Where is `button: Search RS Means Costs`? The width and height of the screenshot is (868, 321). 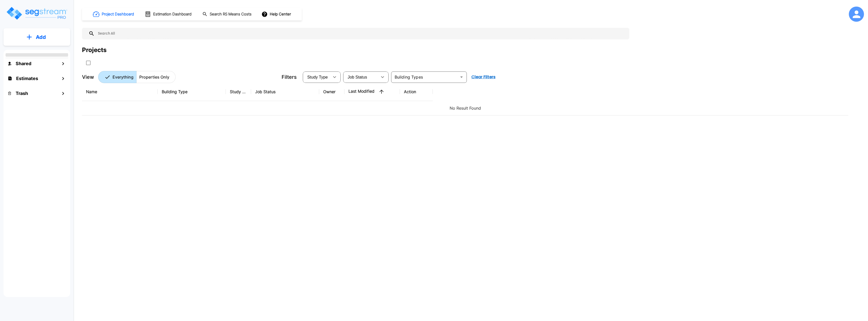
button: Search RS Means Costs is located at coordinates (227, 14).